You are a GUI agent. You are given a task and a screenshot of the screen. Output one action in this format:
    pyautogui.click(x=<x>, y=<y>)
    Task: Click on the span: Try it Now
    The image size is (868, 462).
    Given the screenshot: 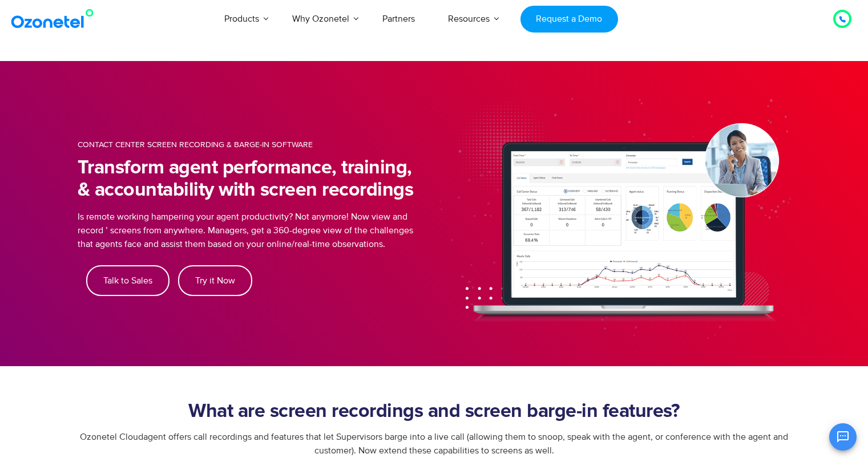 What is the action you would take?
    pyautogui.click(x=215, y=281)
    